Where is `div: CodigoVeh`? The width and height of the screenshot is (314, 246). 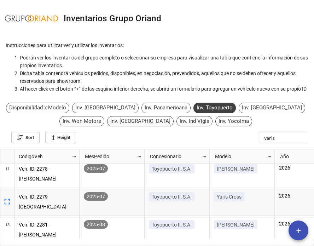
div: CodigoVeh is located at coordinates (43, 156).